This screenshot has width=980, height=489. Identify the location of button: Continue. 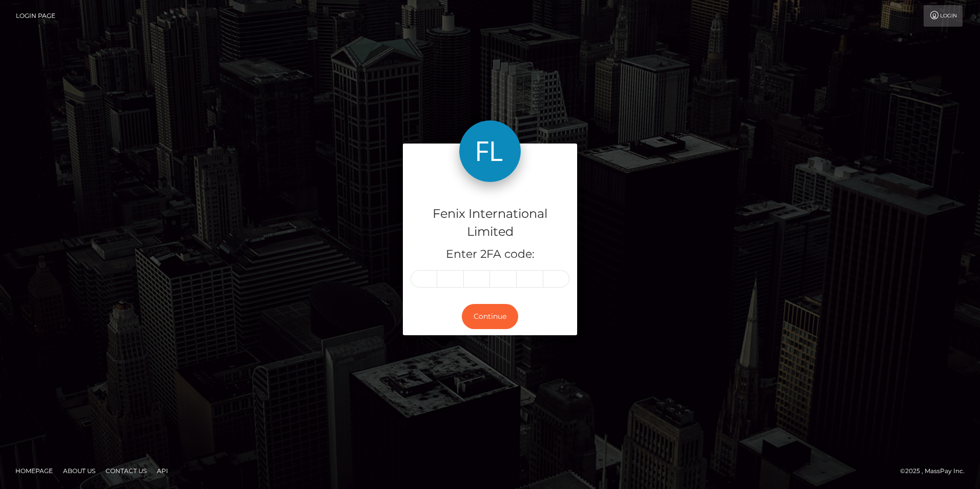
(490, 316).